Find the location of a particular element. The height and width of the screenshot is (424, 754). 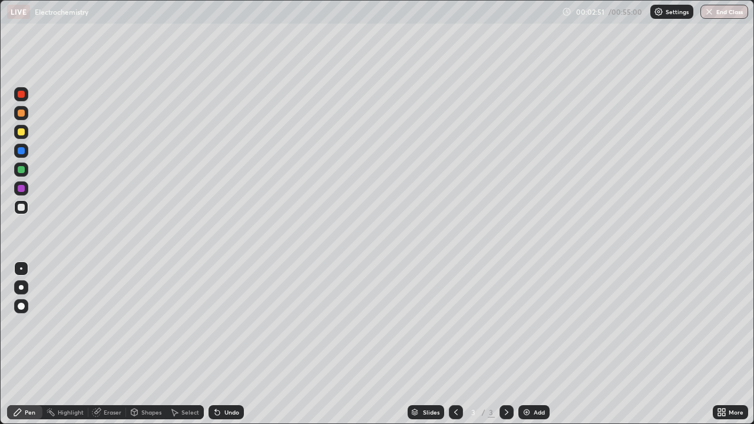

div: Pen is located at coordinates (30, 412).